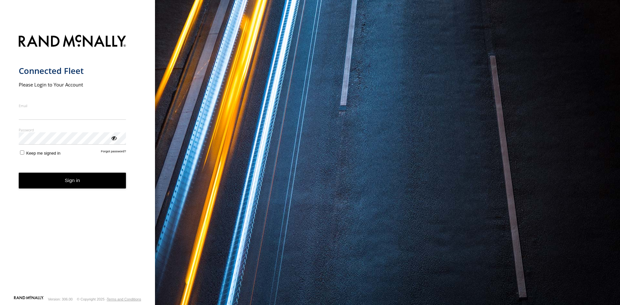 This screenshot has width=620, height=305. What do you see at coordinates (114, 152) in the screenshot?
I see `a: Forgot password?` at bounding box center [114, 152].